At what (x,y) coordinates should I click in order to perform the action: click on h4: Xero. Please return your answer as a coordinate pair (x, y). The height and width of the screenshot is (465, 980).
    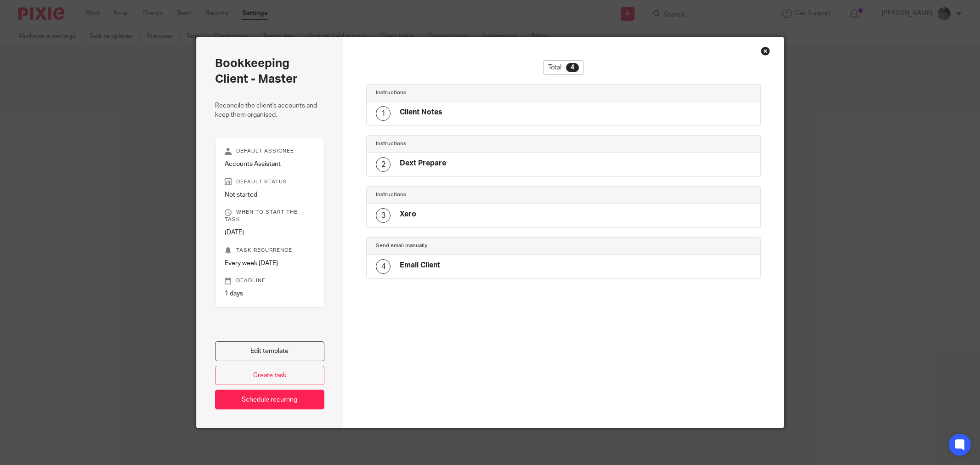
    Looking at the image, I should click on (408, 214).